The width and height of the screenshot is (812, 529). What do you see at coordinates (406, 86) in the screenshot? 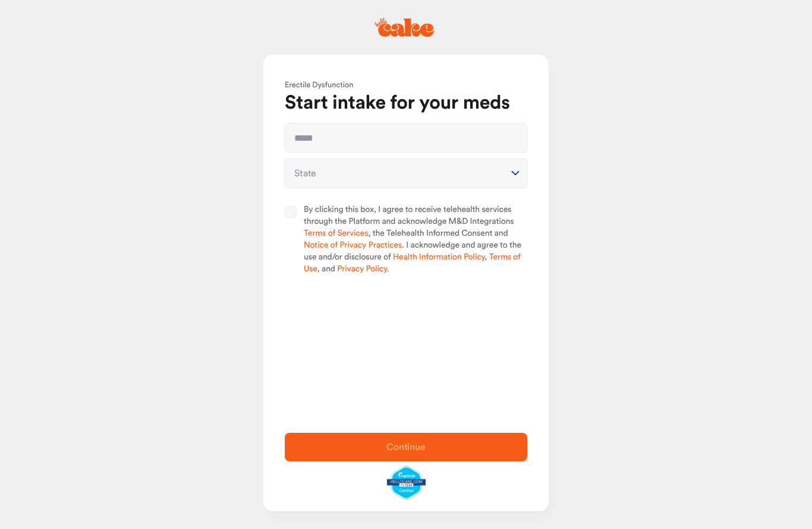
I see `div: Erectile Dysfunction` at bounding box center [406, 86].